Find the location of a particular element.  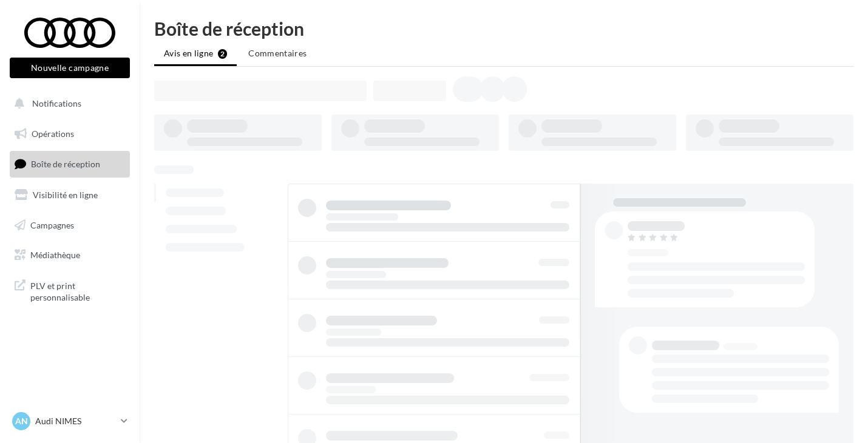

a: Boîte de réception is located at coordinates (69, 164).